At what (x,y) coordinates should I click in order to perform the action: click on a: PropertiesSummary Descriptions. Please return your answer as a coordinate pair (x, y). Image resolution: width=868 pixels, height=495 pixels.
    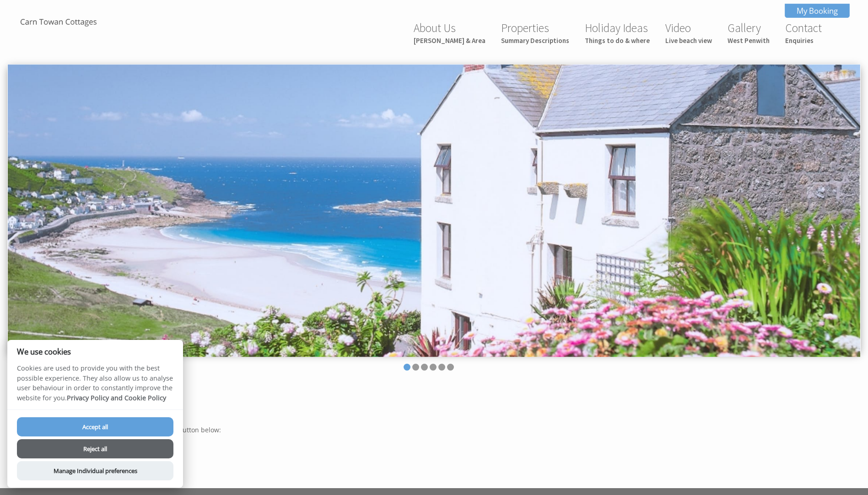
    Looking at the image, I should click on (535, 33).